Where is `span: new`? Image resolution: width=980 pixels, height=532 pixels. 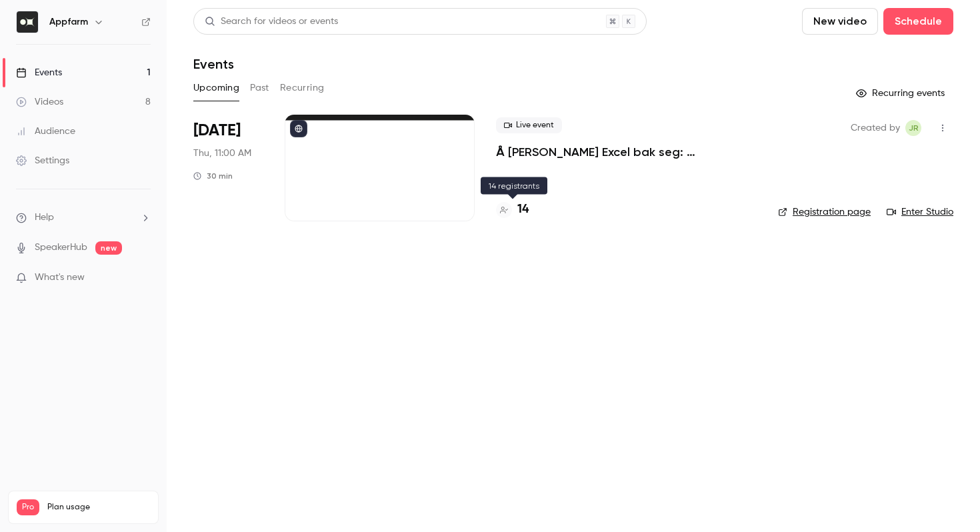 span: new is located at coordinates (108, 248).